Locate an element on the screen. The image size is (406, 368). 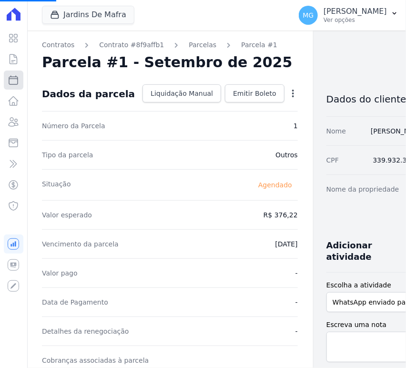
dd: Outros is located at coordinates (287, 155).